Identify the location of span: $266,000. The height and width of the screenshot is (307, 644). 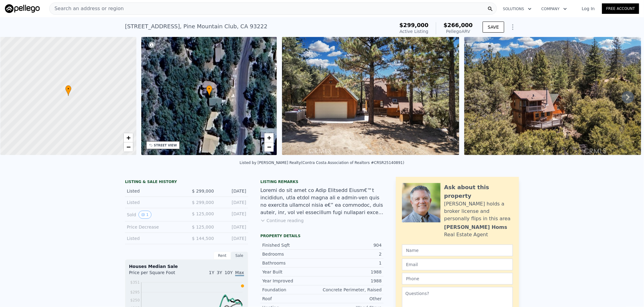
(458, 25).